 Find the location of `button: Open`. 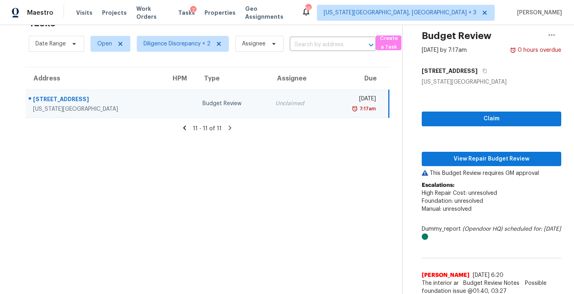

button: Open is located at coordinates (371, 45).